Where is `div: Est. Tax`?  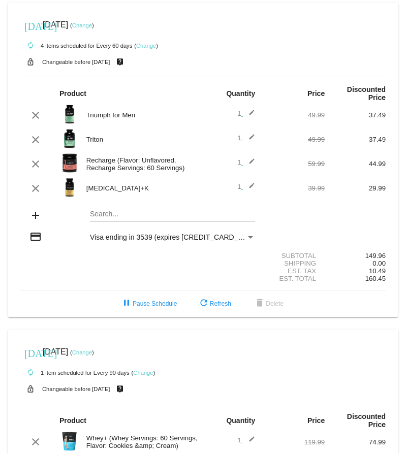
div: Est. Tax is located at coordinates (294, 271).